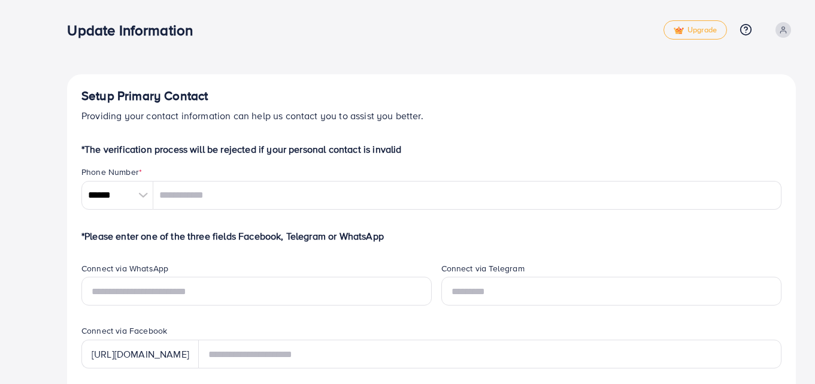 The width and height of the screenshot is (815, 384). What do you see at coordinates (483, 268) in the screenshot?
I see `label: Connect via Telegram` at bounding box center [483, 268].